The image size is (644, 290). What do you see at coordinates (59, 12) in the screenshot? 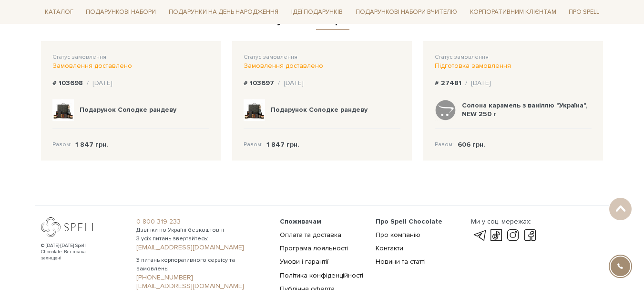
I see `a: Каталог` at bounding box center [59, 12].